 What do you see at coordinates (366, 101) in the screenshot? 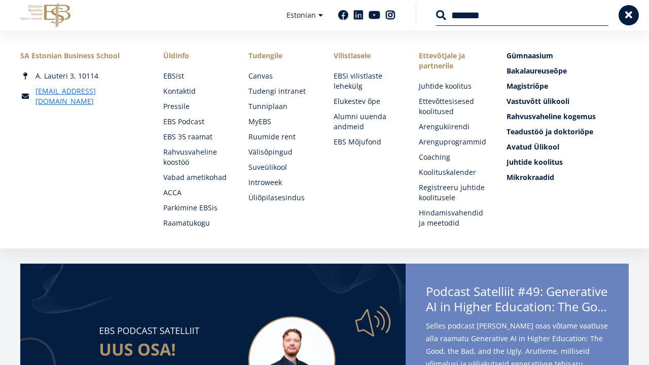
I see `a: Elukestev õpe` at bounding box center [366, 101].